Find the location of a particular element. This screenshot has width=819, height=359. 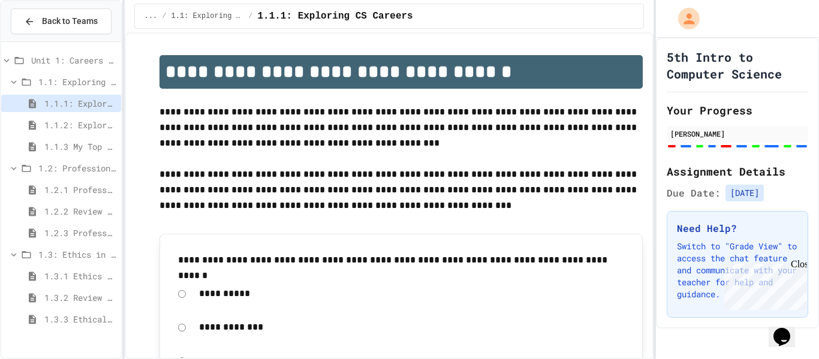

span: Unit 1: Careers & Professionalism is located at coordinates (74, 60).